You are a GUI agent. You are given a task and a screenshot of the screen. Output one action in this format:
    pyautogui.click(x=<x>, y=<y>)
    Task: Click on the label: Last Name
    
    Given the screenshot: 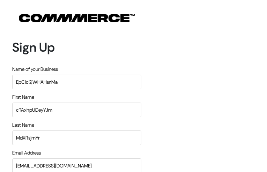 What is the action you would take?
    pyautogui.click(x=23, y=125)
    